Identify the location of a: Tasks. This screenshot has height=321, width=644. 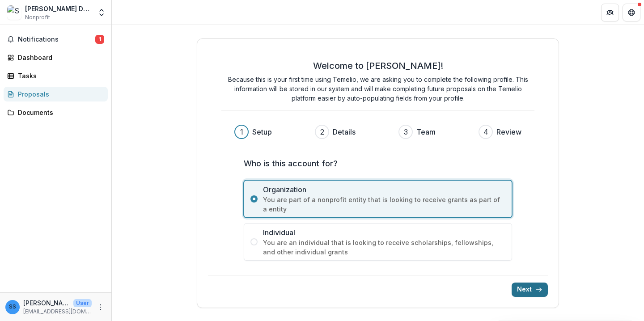
(55, 76).